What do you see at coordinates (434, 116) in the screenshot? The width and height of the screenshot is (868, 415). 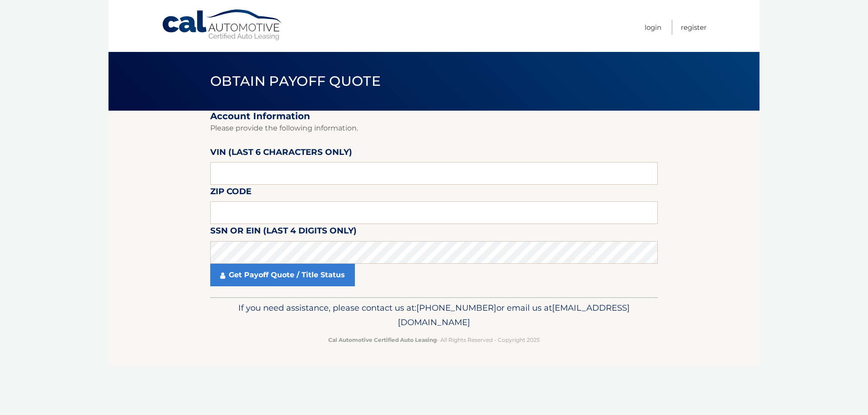 I see `h2: Account Information` at bounding box center [434, 116].